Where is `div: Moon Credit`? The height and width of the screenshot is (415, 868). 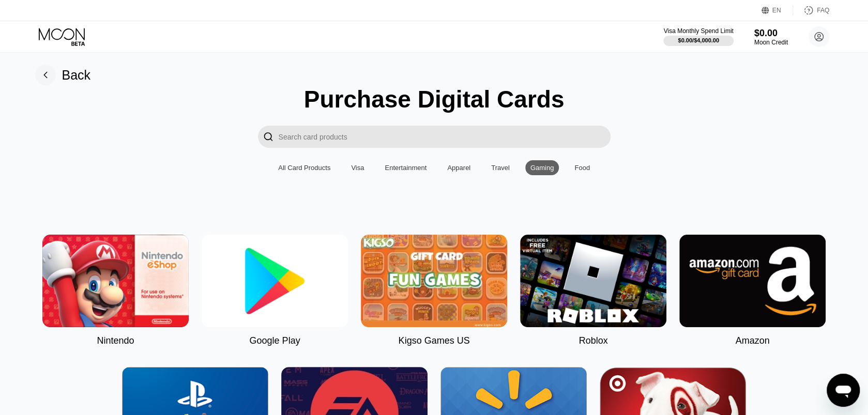 div: Moon Credit is located at coordinates (771, 43).